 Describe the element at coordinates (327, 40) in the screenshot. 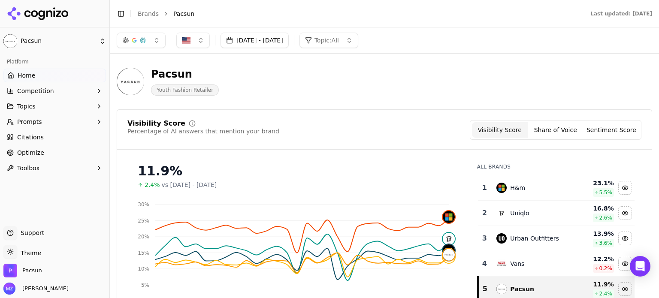

I see `span: Topic: All` at that location.